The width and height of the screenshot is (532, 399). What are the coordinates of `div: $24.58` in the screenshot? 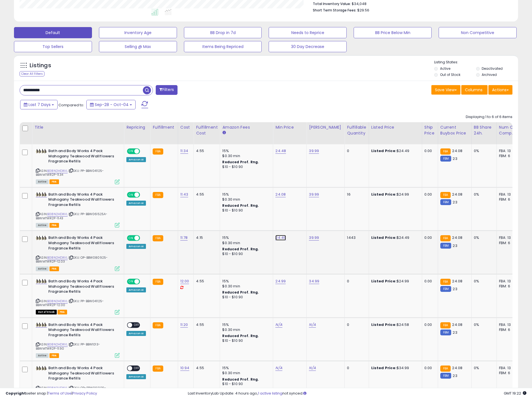 It's located at (394, 325).